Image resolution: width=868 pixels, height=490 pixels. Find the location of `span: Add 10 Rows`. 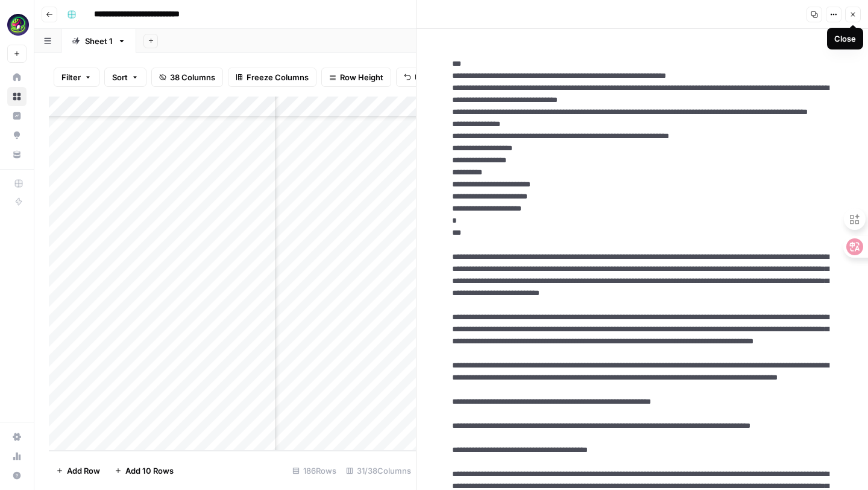

span: Add 10 Rows is located at coordinates (149, 471).